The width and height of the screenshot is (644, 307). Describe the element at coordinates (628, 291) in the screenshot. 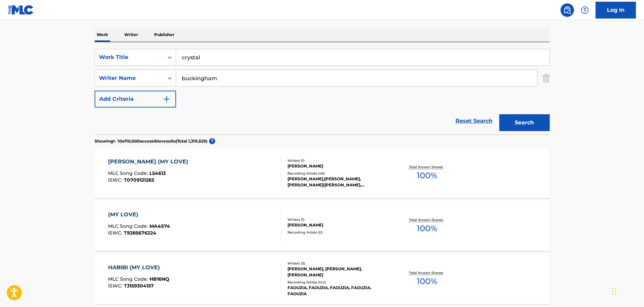

I see `div: Chat Widget` at that location.